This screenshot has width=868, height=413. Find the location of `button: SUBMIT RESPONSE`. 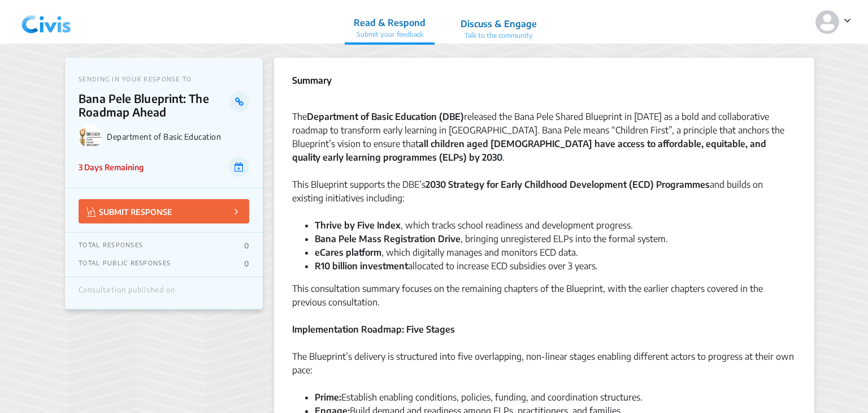

button: SUBMIT RESPONSE is located at coordinates (164, 211).